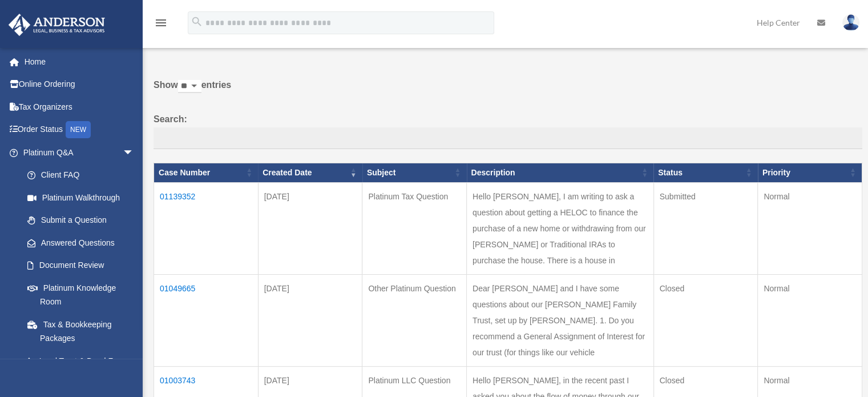 The width and height of the screenshot is (868, 397). What do you see at coordinates (80, 198) in the screenshot?
I see `a: Platinum Walkthrough` at bounding box center [80, 198].